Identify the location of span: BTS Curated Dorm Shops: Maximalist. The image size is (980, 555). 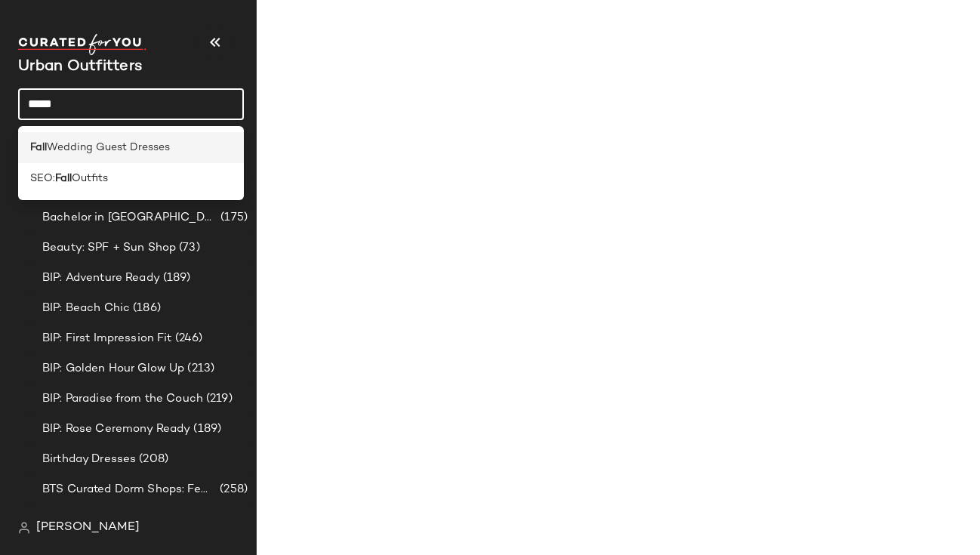
(129, 520).